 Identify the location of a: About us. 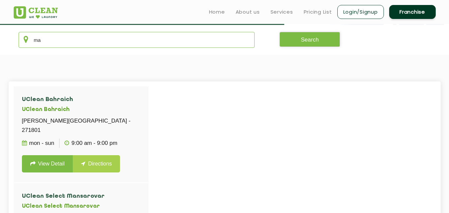
(248, 12).